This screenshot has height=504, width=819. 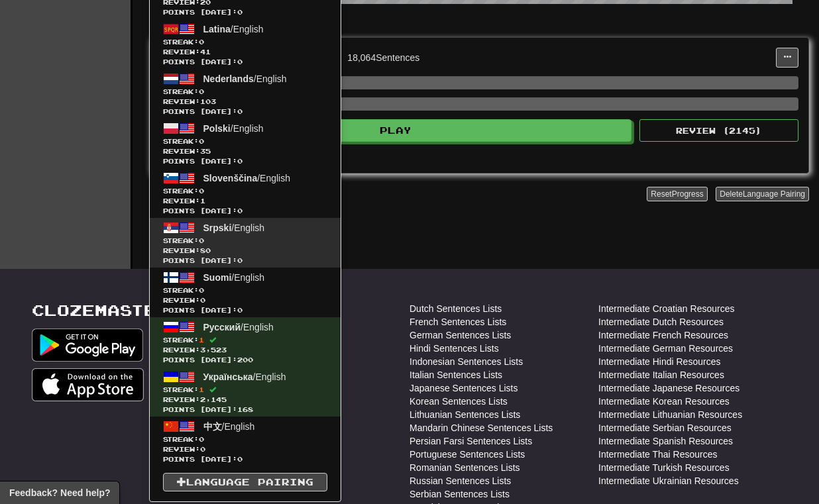 I want to click on a: Intermediate French Resources, so click(x=663, y=335).